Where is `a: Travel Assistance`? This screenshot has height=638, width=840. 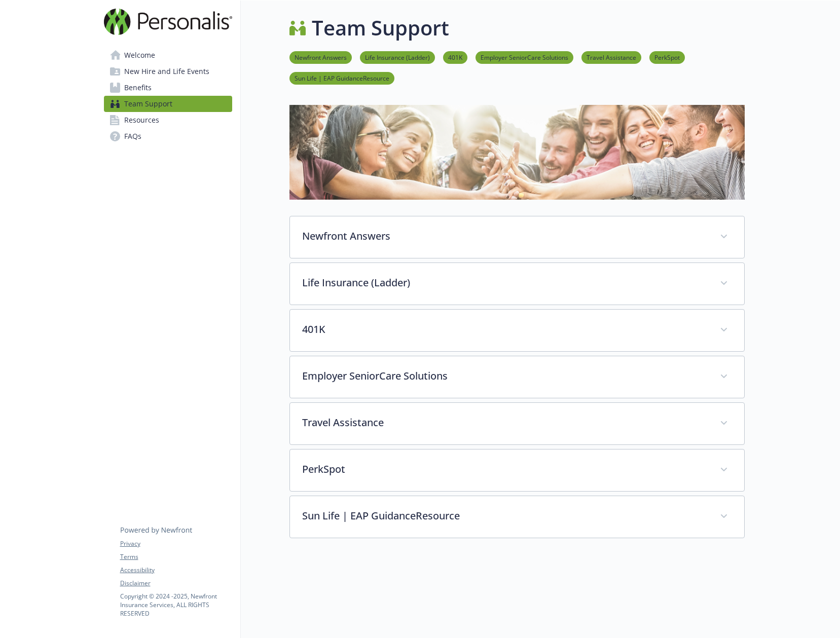
a: Travel Assistance is located at coordinates (611, 57).